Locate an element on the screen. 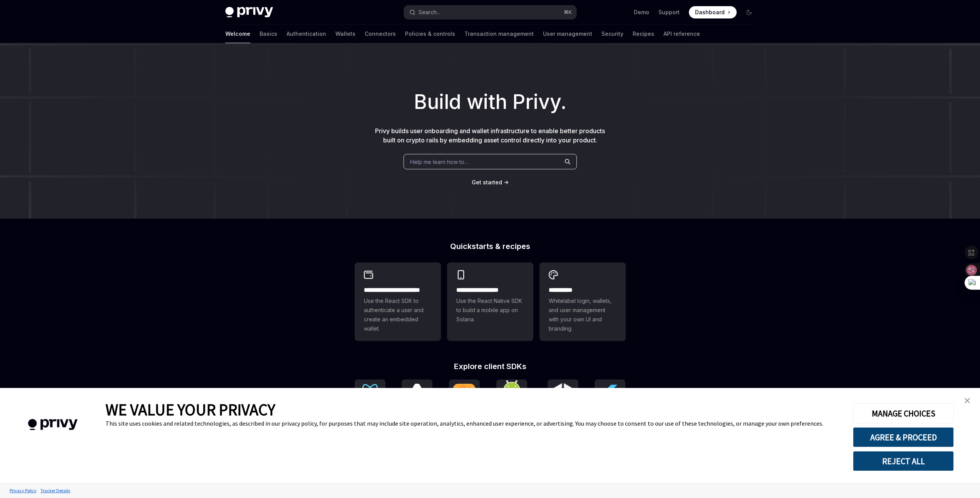 The image size is (980, 498). a: FlutterFlutter is located at coordinates (610, 399).